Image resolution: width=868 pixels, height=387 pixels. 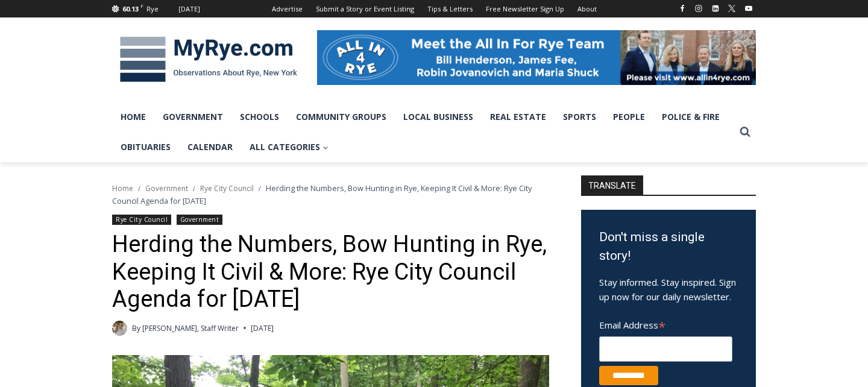 What do you see at coordinates (699, 9) in the screenshot?
I see `a: Instagram` at bounding box center [699, 9].